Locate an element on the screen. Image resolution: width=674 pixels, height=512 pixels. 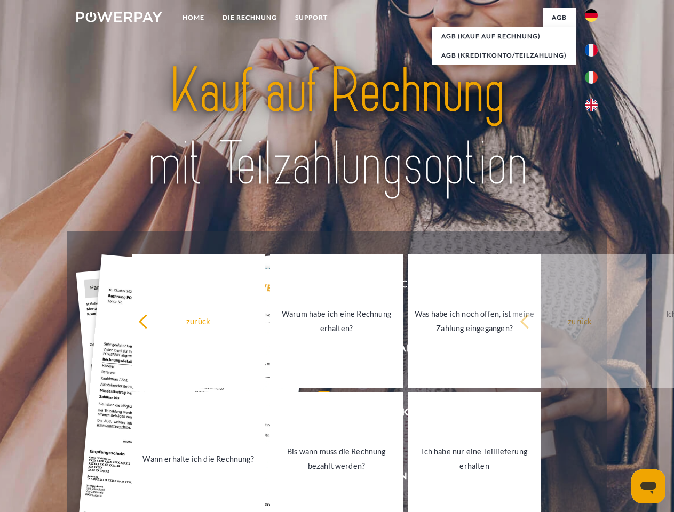
a: AGB (Kreditkonto/Teilzahlung) is located at coordinates (504, 55).